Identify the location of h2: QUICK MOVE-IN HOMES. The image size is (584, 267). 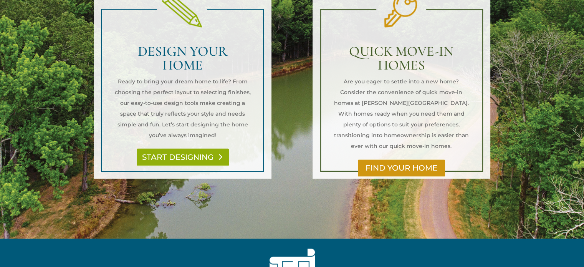
(401, 60).